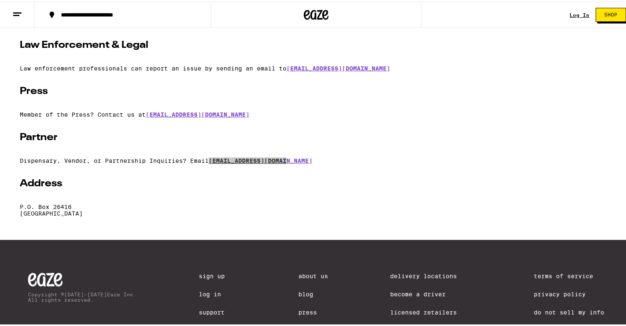 The height and width of the screenshot is (326, 626). What do you see at coordinates (316, 136) in the screenshot?
I see `h2: Partner` at bounding box center [316, 136].